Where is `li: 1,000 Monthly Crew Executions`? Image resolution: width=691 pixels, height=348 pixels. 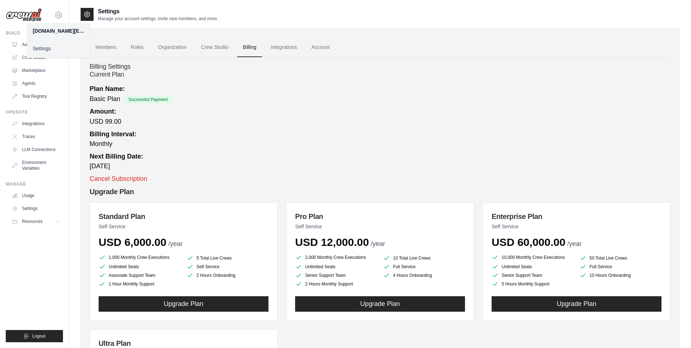 li: 1,000 Monthly Crew Executions is located at coordinates (140, 258).